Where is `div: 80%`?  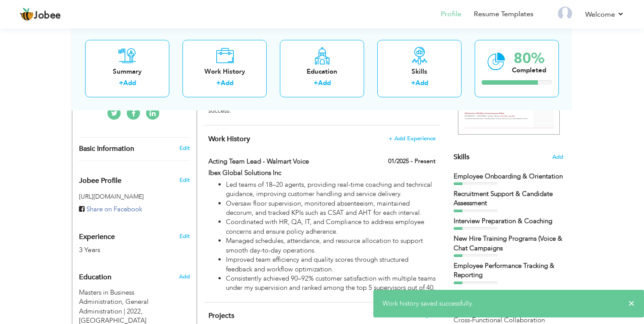 div: 80% is located at coordinates (529, 58).